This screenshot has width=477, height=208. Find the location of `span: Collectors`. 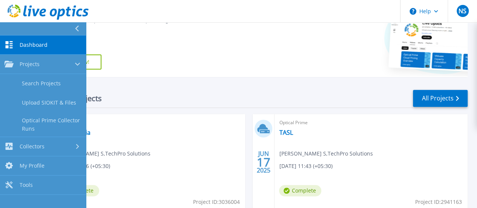

span: Collectors is located at coordinates (32, 146).